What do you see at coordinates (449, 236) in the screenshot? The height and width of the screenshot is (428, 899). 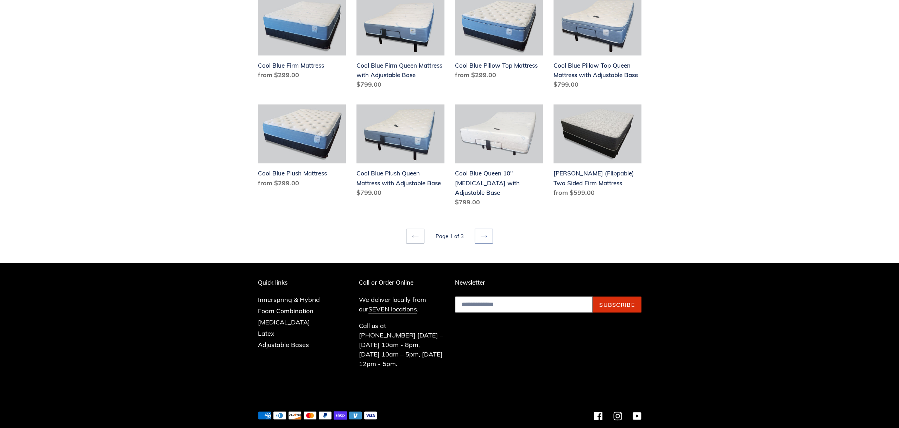 I see `li: Page 1 of 3` at bounding box center [449, 236].